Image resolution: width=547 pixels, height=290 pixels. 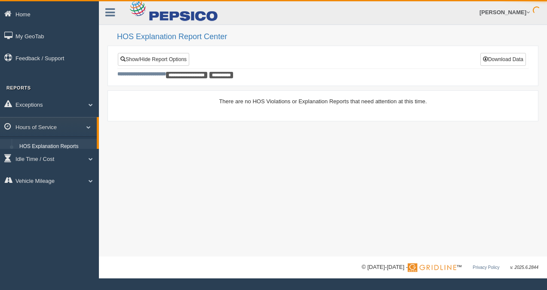 What do you see at coordinates (432, 268) in the screenshot?
I see `img: Gridline` at bounding box center [432, 268].